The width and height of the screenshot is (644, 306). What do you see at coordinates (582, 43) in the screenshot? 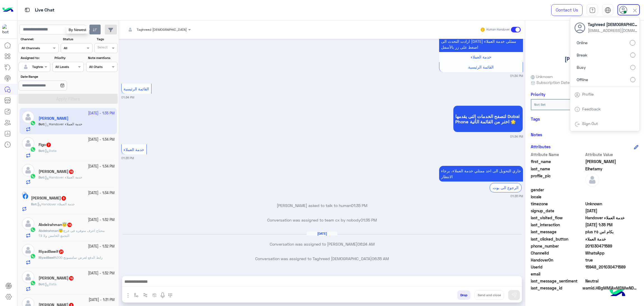
I see `span: Online` at bounding box center [582, 43].